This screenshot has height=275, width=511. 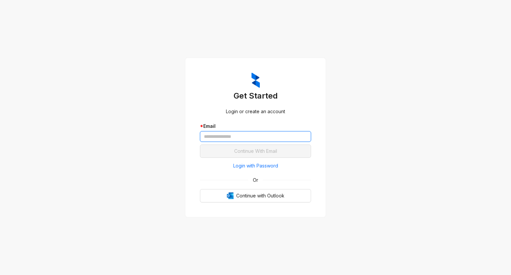 What do you see at coordinates (256, 196) in the screenshot?
I see `button: OutlookContinue with Outlook` at bounding box center [256, 196].